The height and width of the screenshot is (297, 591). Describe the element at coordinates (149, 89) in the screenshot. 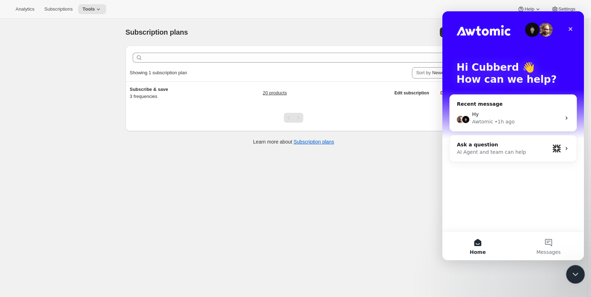

I see `span: Subscribe & save` at that location.